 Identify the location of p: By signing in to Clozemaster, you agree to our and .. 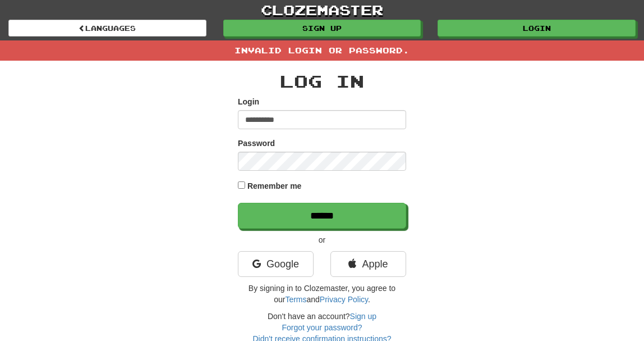
(322, 293).